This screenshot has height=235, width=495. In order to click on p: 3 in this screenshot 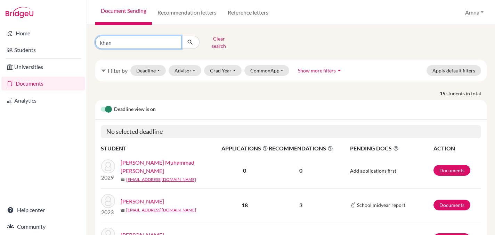, I will do `click(300, 206)`.